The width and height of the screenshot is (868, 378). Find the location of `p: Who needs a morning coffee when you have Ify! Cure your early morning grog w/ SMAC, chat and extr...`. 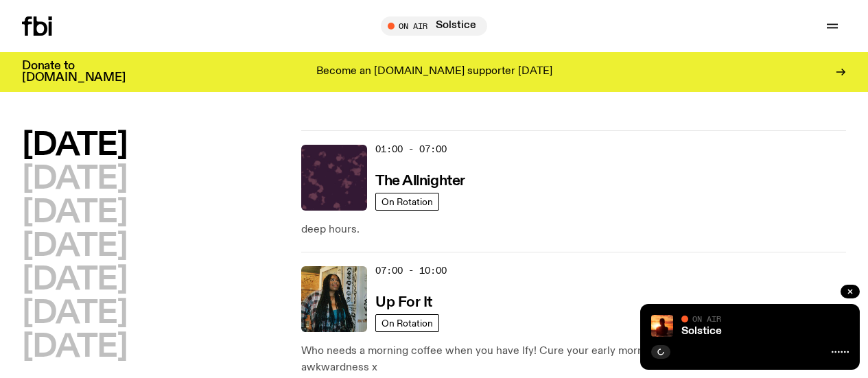

p: Who needs a morning coffee when you have Ify! Cure your early morning grog w/ SMAC, chat and extr... is located at coordinates (573, 359).